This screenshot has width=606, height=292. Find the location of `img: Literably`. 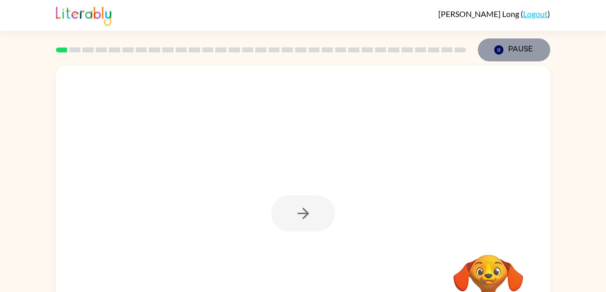

img: Literably is located at coordinates (83, 15).